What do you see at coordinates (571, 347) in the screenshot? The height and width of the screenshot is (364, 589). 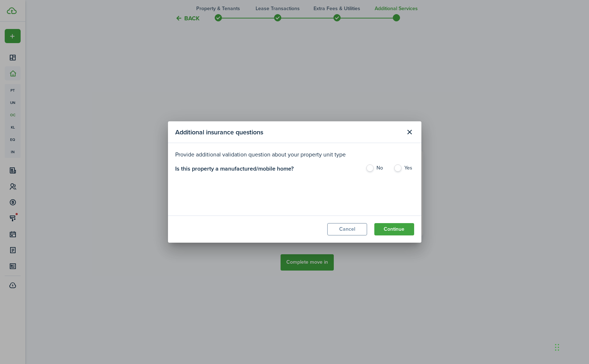 I see `div: Chat Widget` at bounding box center [571, 347].